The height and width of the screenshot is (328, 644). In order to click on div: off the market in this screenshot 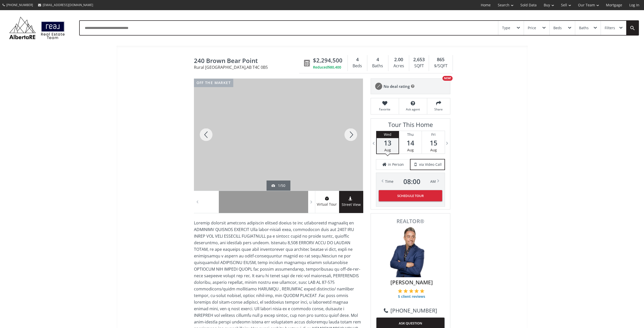, I will do `click(214, 83)`.